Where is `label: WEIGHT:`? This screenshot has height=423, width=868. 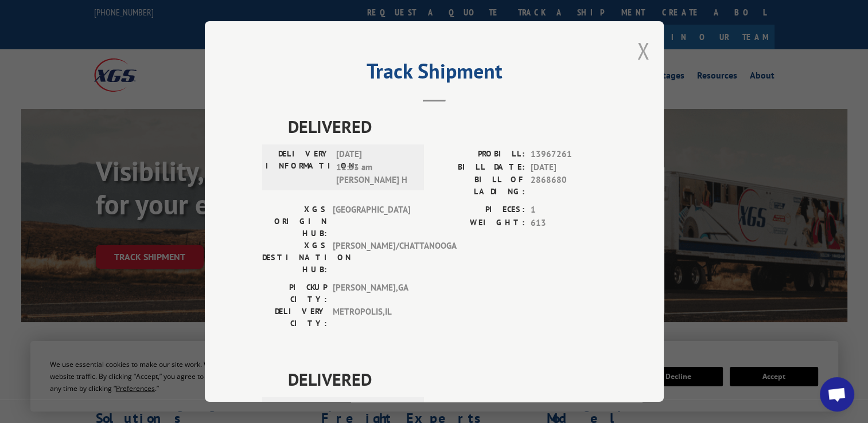 label: WEIGHT: is located at coordinates (480, 222).